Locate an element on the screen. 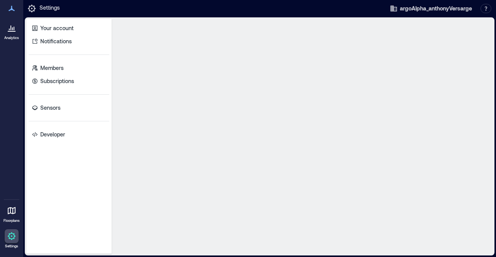 This screenshot has height=257, width=496. a: Sensors is located at coordinates (69, 108).